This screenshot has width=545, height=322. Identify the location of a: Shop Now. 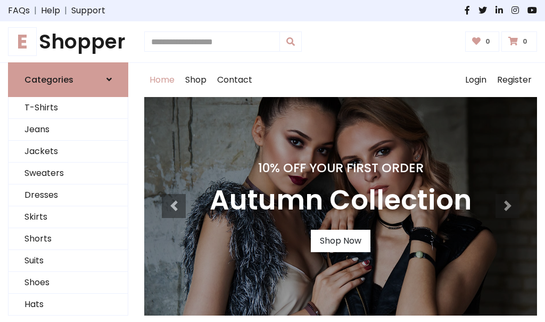
(341, 241).